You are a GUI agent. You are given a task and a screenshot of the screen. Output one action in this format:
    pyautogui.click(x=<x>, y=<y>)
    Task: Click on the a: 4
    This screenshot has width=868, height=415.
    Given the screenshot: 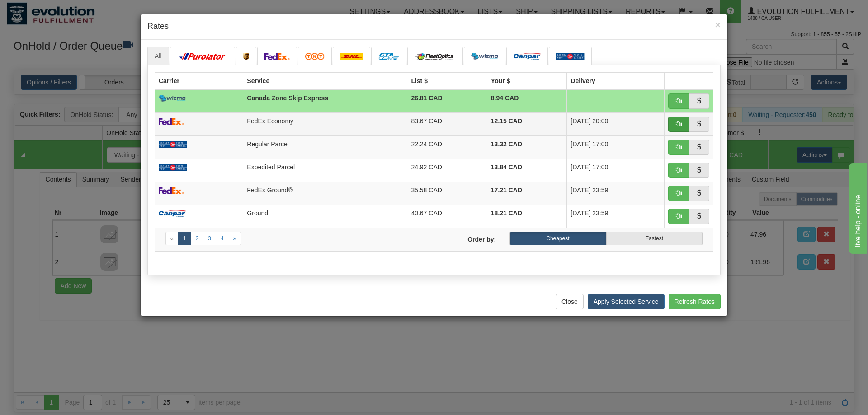 What is the action you would take?
    pyautogui.click(x=222, y=239)
    